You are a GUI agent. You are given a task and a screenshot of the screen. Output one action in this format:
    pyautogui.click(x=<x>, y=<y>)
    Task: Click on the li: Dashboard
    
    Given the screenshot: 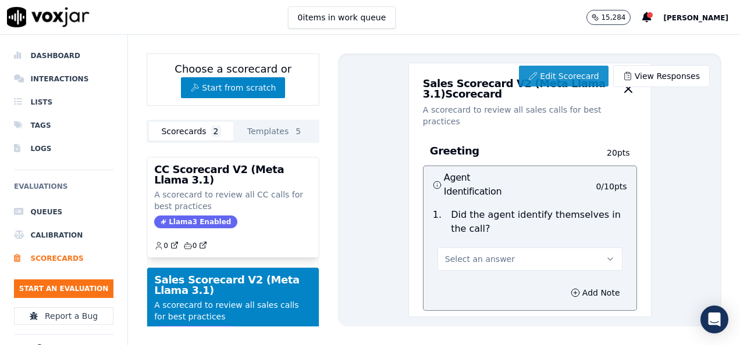 What is the action you would take?
    pyautogui.click(x=63, y=56)
    